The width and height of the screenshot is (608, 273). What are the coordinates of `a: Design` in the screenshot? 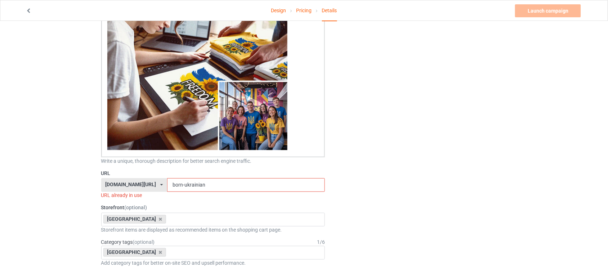 It's located at (278, 10).